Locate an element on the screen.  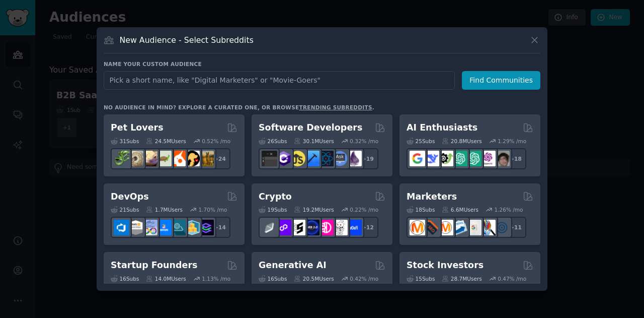
div: 15 Sub s is located at coordinates (421, 279).